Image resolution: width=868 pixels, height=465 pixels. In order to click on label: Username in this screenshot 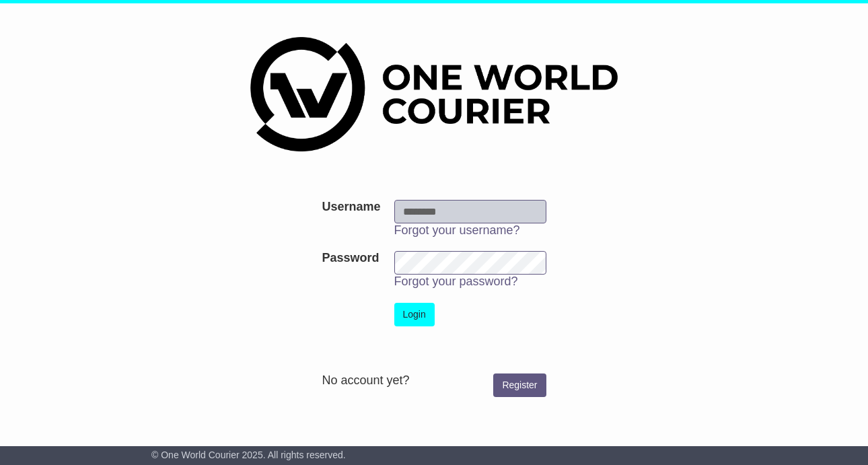, I will do `click(350, 207)`.